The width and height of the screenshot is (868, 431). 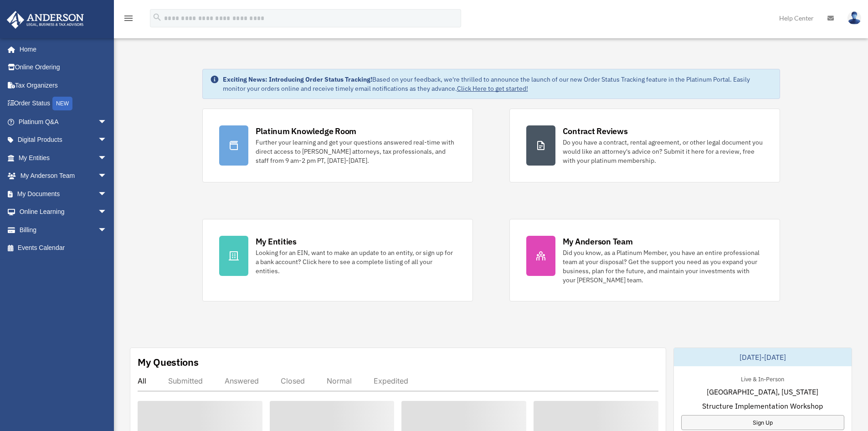 I want to click on i: search, so click(x=157, y=18).